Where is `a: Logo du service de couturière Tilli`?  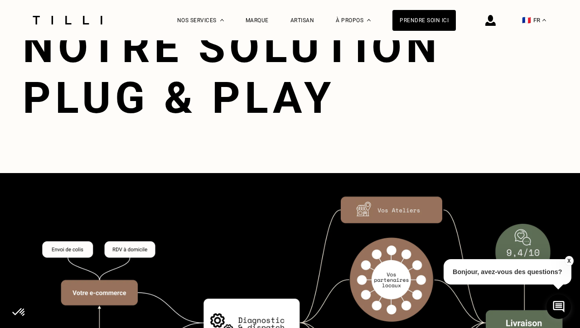 a: Logo du service de couturière Tilli is located at coordinates (67, 20).